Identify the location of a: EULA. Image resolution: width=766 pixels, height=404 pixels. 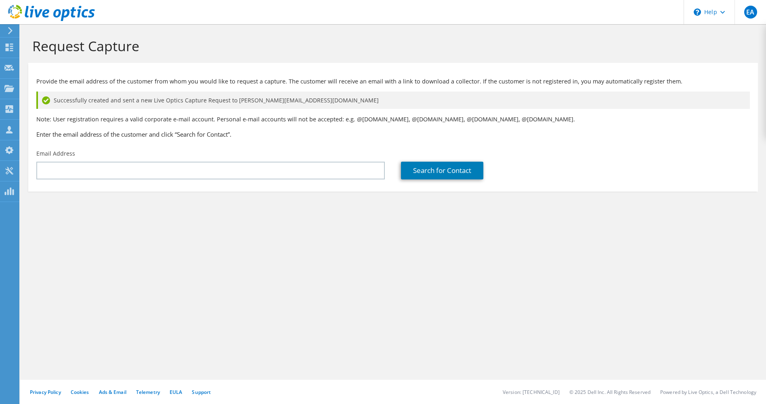
(176, 392).